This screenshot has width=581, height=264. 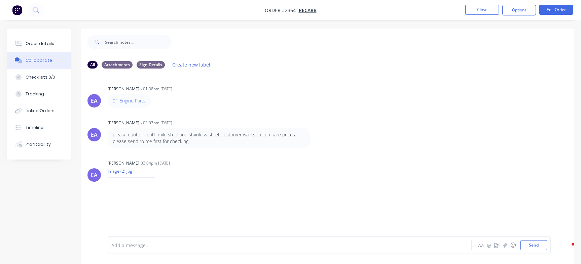 What do you see at coordinates (129, 101) in the screenshot?
I see `a: 01 Engine Parts` at bounding box center [129, 101].